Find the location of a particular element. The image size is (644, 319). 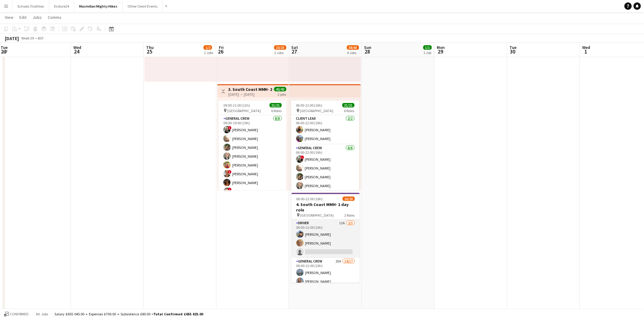

span: All jobs is located at coordinates (42, 314).